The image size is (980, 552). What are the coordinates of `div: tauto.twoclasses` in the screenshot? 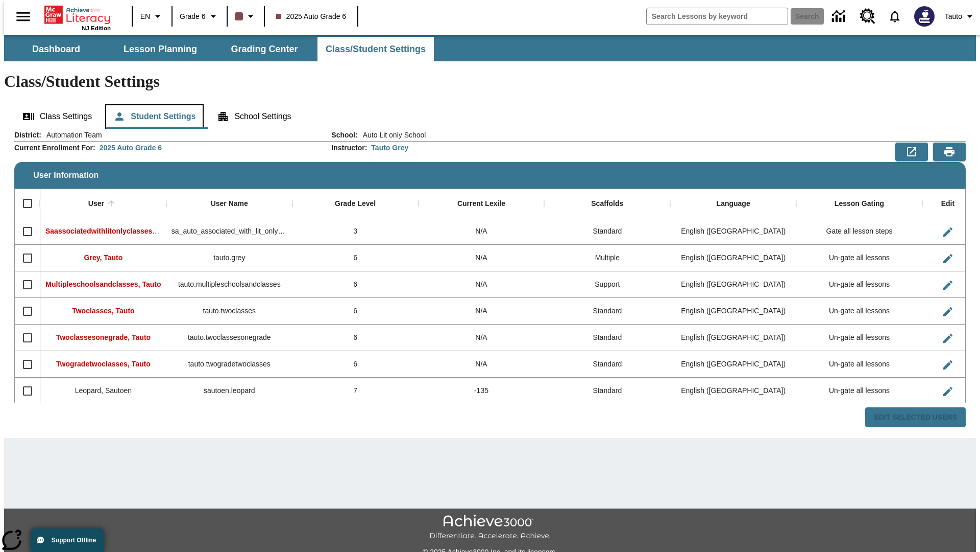 It's located at (230, 312).